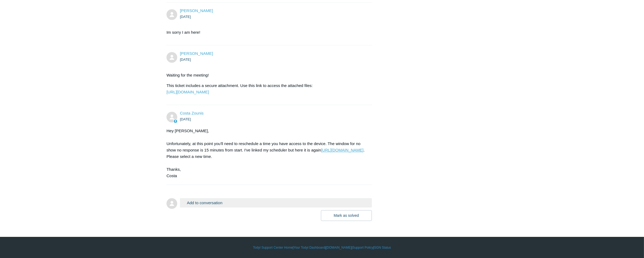 This screenshot has width=644, height=258. I want to click on a: Your Todyl Dashboard, so click(309, 248).